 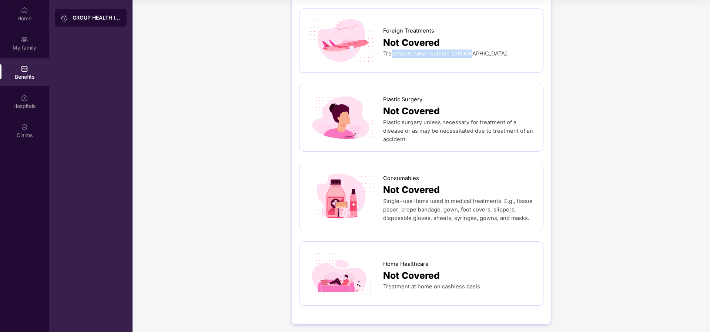 I want to click on img: svg+xml;base64,PHN2ZyBpZD0iQmVuZWZpdHMiIHhtbG5zPSJodHRwOi8vd3d3LnczLm9yZy8yMDAwL3N2ZyIgd2lkdGg9Ij..., so click(x=24, y=69).